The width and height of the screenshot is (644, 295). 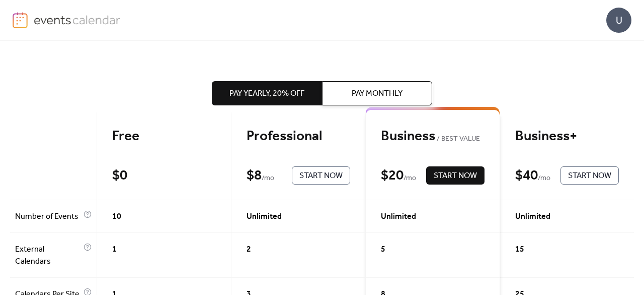 What do you see at coordinates (48, 256) in the screenshot?
I see `span: External Calendars` at bounding box center [48, 256].